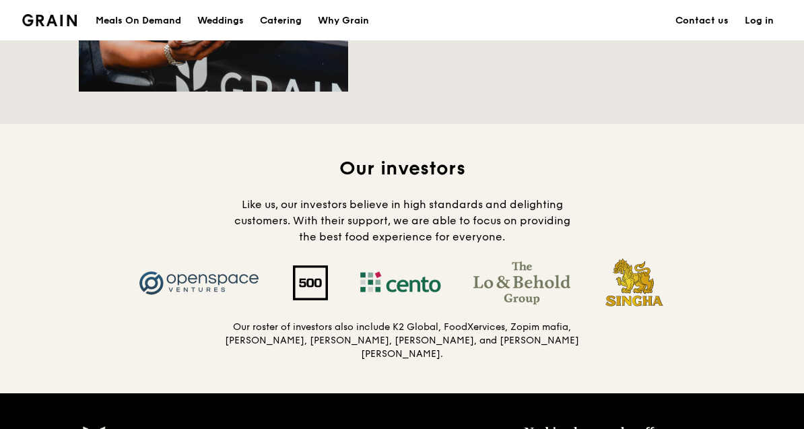  Describe the element at coordinates (220, 21) in the screenshot. I see `a: Weddings` at that location.